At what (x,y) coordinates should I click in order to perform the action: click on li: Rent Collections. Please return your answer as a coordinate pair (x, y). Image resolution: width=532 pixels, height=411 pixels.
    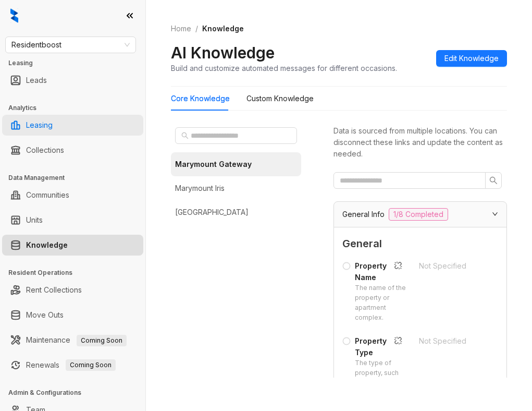
    Looking at the image, I should click on (73, 290).